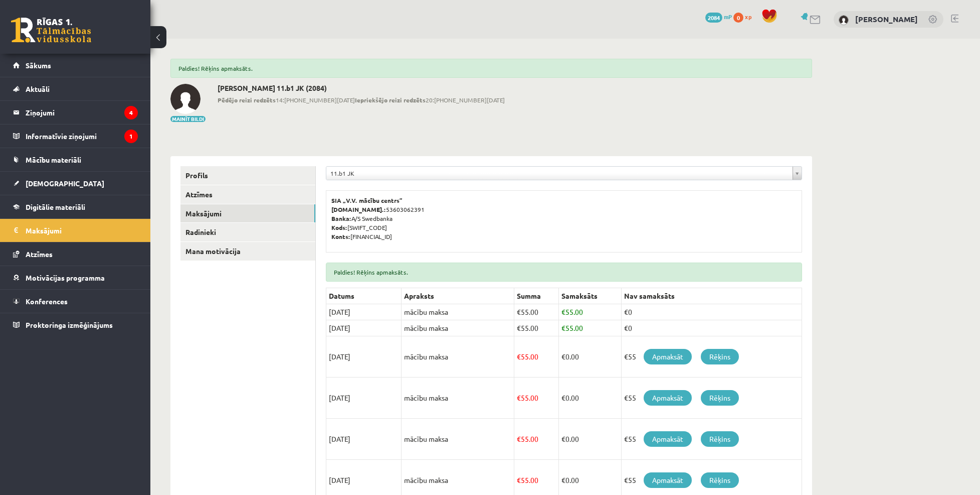 This screenshot has height=495, width=980. What do you see at coordinates (82, 136) in the screenshot?
I see `legend: Informatīvie ziņojumi` at bounding box center [82, 136].